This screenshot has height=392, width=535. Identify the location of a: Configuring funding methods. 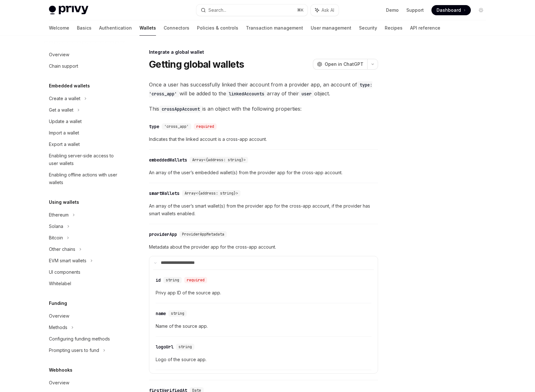
(85, 339).